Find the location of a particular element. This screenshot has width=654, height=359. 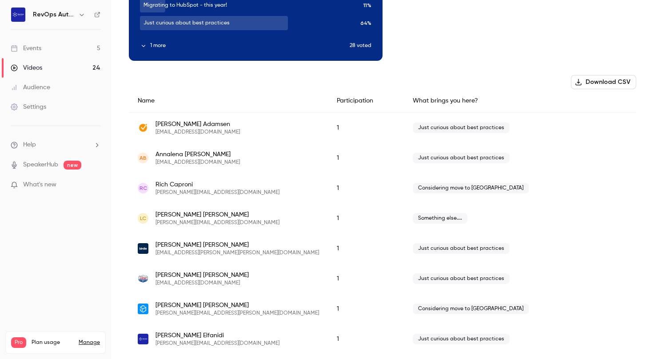

div: luke.cullimore@birdie.care is located at coordinates (382, 249).